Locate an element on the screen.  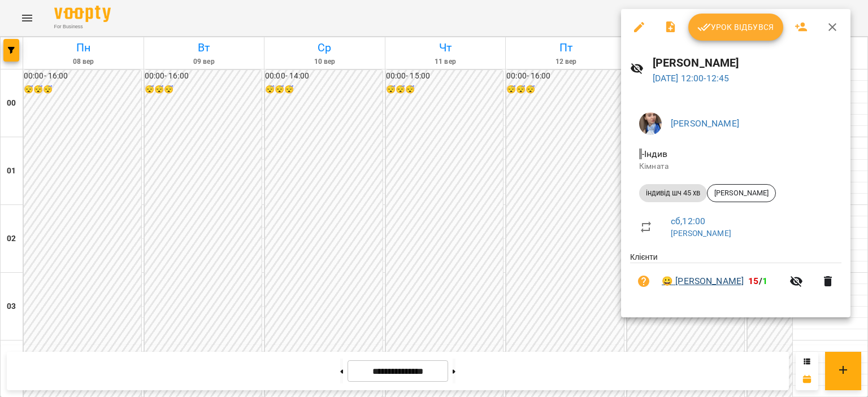
span: індивід шч 45 хв is located at coordinates (673, 193).